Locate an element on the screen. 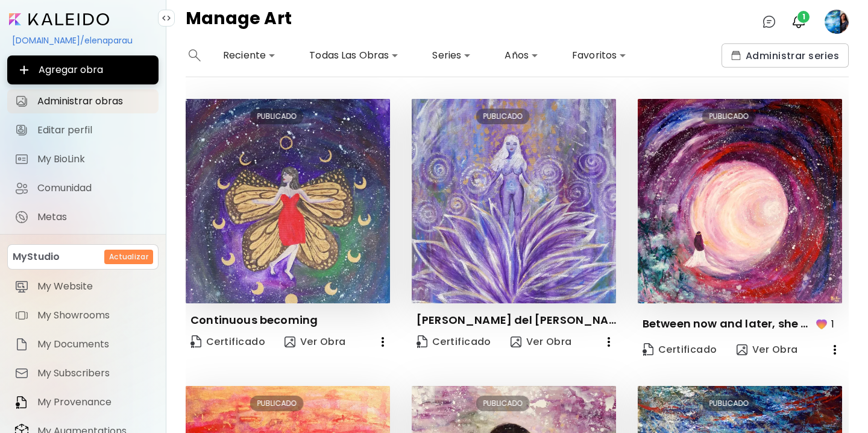 This screenshot has width=868, height=433. a: completeMy BioLink iconMy BioLink is located at coordinates (83, 159).